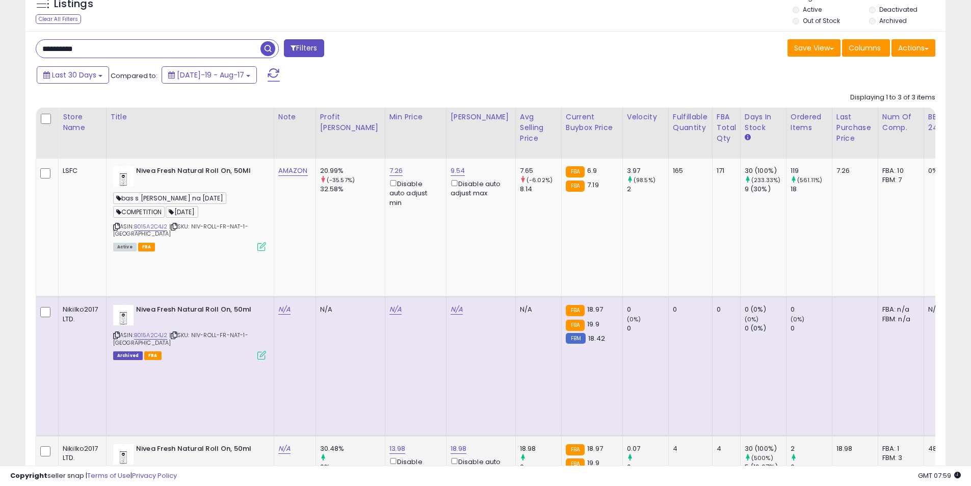  Describe the element at coordinates (109, 475) in the screenshot. I see `a: Terms of Use` at that location.